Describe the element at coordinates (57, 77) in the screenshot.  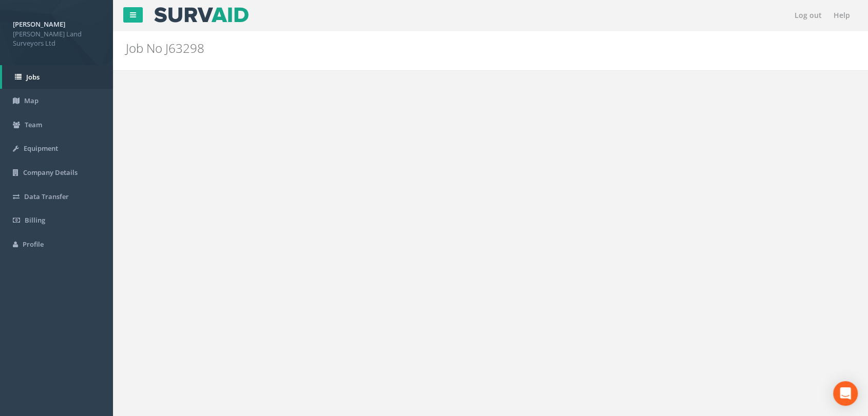
I see `a: Jobs` at that location.